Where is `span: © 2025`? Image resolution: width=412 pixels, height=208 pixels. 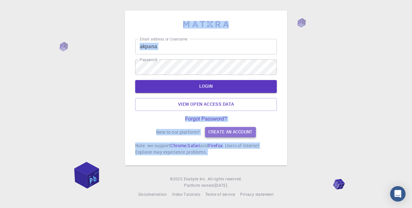
span: © 2025 is located at coordinates (177, 179).